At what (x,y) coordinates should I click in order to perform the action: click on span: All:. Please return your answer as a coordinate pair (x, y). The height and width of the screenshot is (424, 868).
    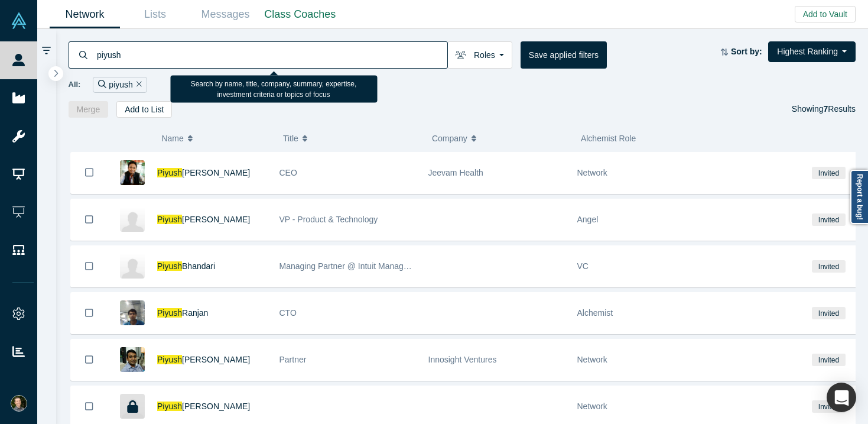
    Looking at the image, I should click on (75, 85).